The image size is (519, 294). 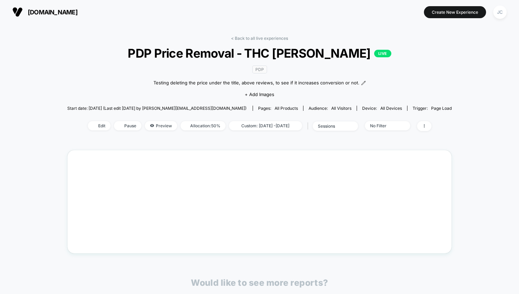 I want to click on span: All Visitors, so click(x=341, y=108).